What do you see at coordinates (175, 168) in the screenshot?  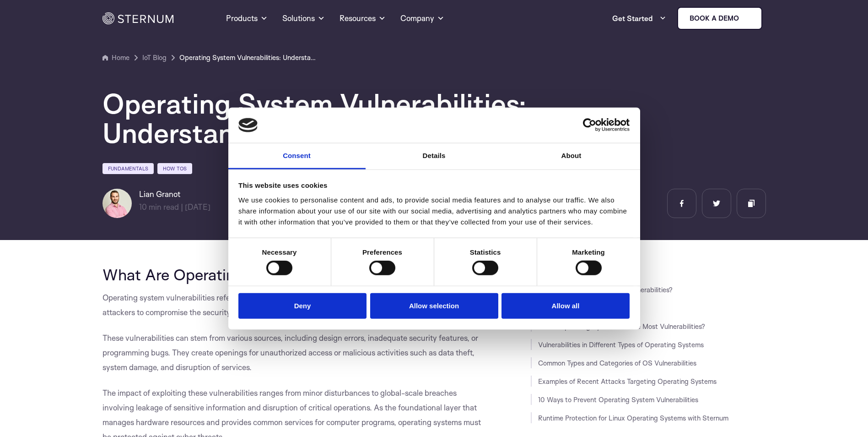 I see `a: How Tos` at bounding box center [175, 168].